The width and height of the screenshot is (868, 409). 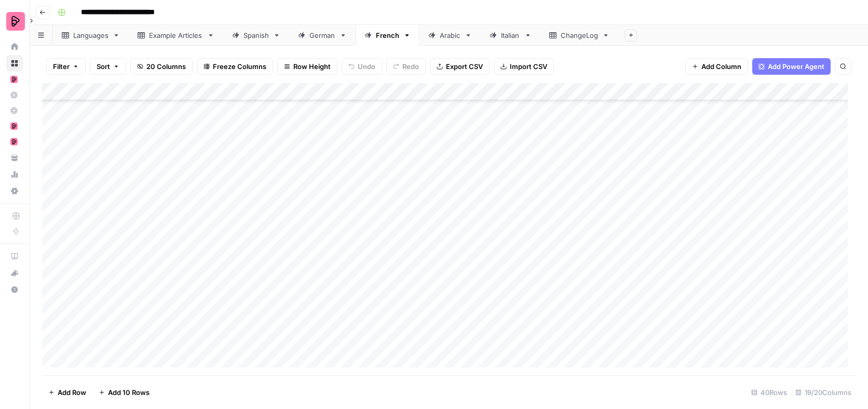 What do you see at coordinates (72, 393) in the screenshot?
I see `span: Add Row` at bounding box center [72, 393].